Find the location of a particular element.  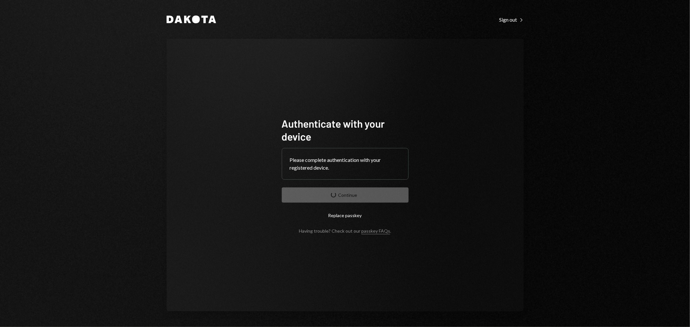

div: Sign out is located at coordinates (511, 20).